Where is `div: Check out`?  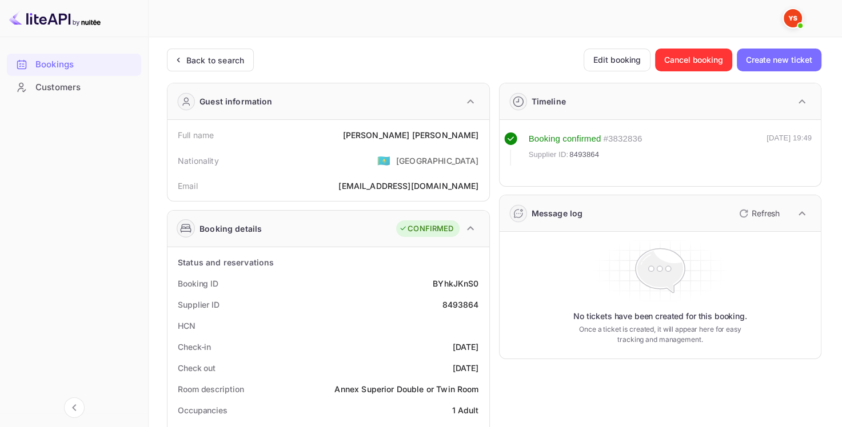
div: Check out is located at coordinates (197, 368).